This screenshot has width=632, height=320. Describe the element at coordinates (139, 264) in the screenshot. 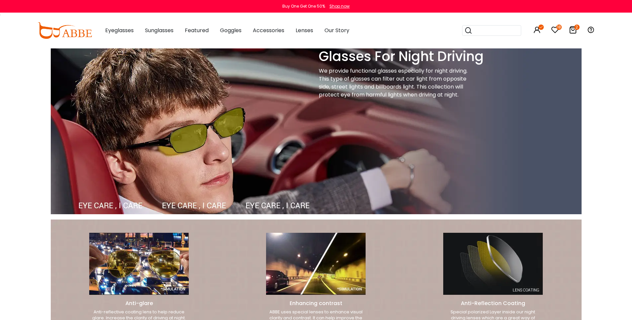

I see `img: 1578902542567017282.jpg` at that location.